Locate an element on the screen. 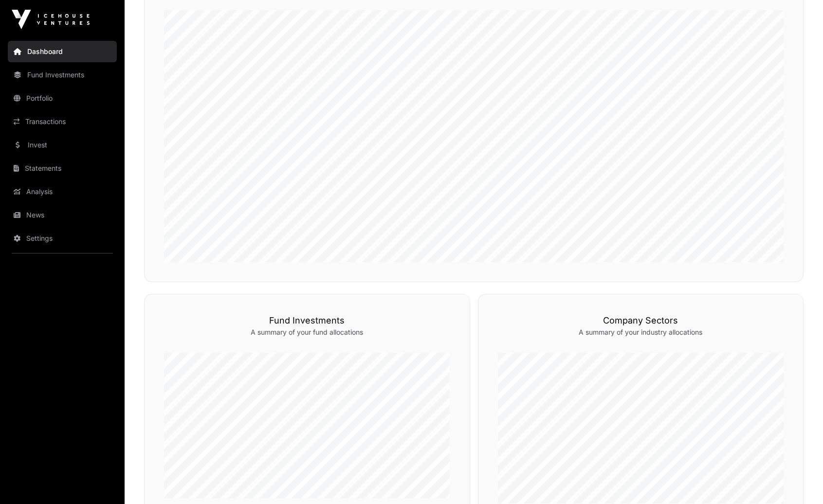 The image size is (823, 504). a: Statements is located at coordinates (63, 168).